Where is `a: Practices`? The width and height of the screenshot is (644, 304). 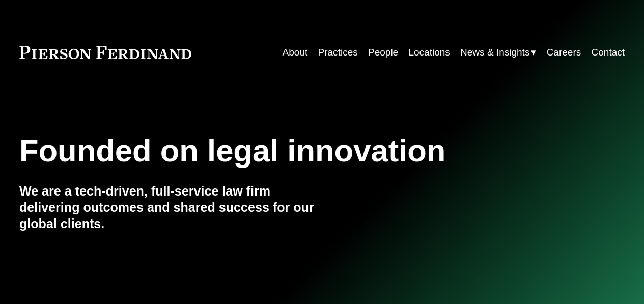 a: Practices is located at coordinates (338, 52).